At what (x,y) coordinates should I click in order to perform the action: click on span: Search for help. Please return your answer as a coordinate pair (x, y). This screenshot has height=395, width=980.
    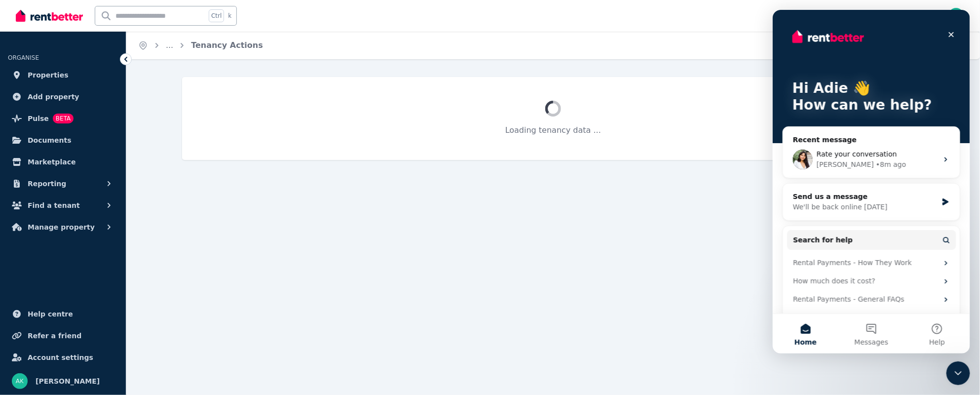
    Looking at the image, I should click on (50, 230).